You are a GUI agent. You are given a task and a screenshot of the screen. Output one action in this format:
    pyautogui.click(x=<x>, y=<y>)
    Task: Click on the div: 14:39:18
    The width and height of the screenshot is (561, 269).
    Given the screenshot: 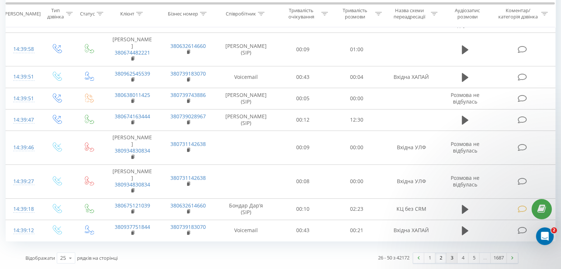 What is the action you would take?
    pyautogui.click(x=23, y=209)
    